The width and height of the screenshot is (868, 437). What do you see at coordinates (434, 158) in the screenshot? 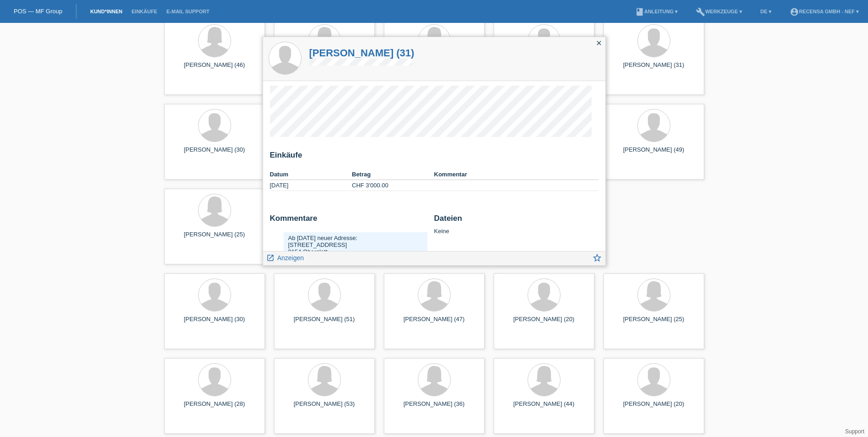
I see `h2: Einkäufe` at bounding box center [434, 158].